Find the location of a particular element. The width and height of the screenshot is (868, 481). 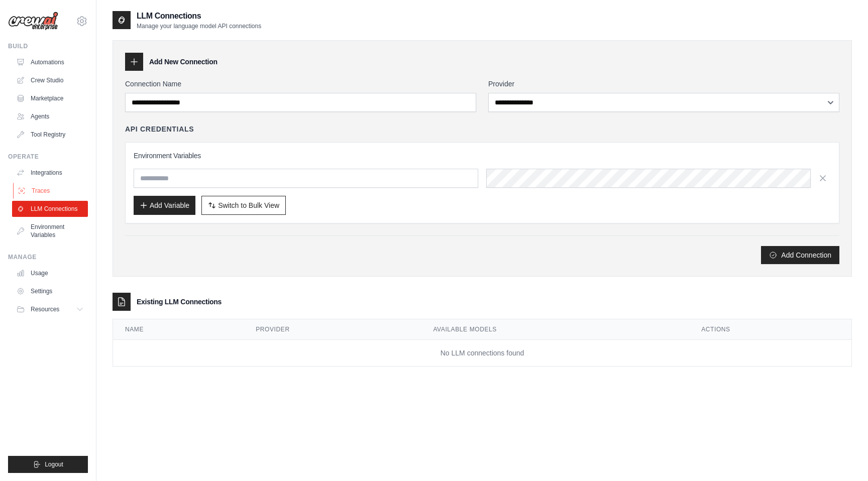

a: Tool Registry is located at coordinates (50, 134).